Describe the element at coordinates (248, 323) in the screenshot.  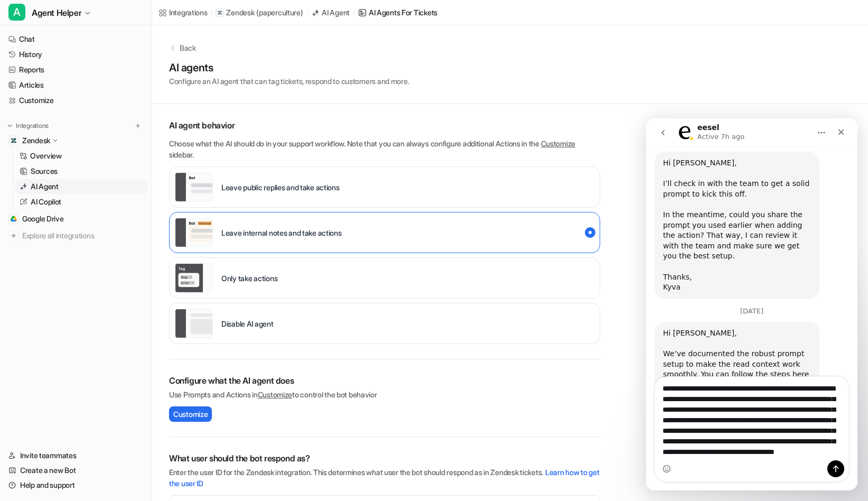
I see `p: Disable AI agent` at that location.